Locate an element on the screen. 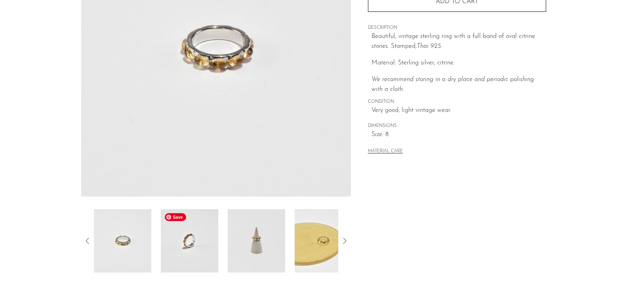  button: MATERIAL CARE is located at coordinates (386, 151).